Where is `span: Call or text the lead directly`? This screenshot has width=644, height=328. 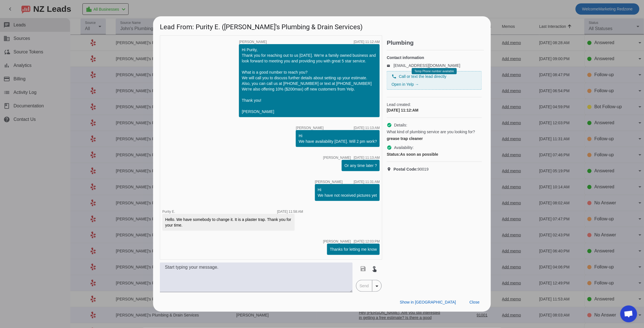
span: Call or text the lead directly is located at coordinates (422, 76).